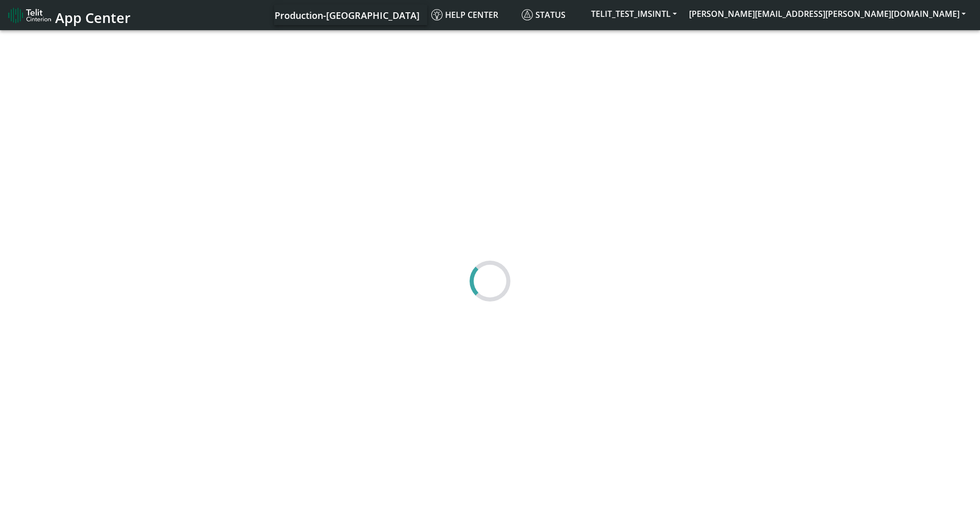 This screenshot has width=980, height=531. What do you see at coordinates (465, 15) in the screenshot?
I see `span: Help center` at bounding box center [465, 15].